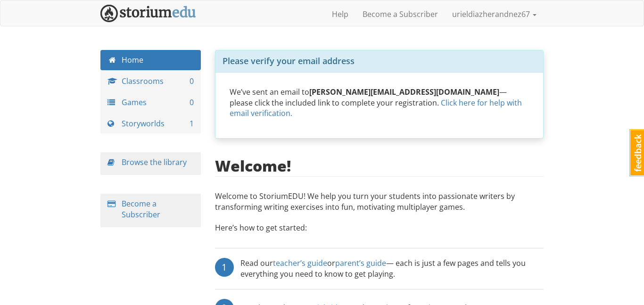 This screenshot has height=305, width=644. What do you see at coordinates (191, 123) in the screenshot?
I see `span: 1` at bounding box center [191, 123].